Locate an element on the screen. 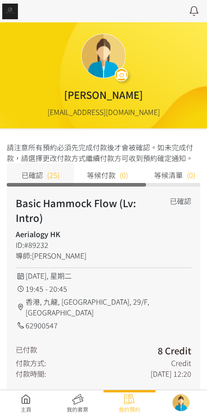 This screenshot has width=207, height=417. span: 等候清單 is located at coordinates (168, 175).